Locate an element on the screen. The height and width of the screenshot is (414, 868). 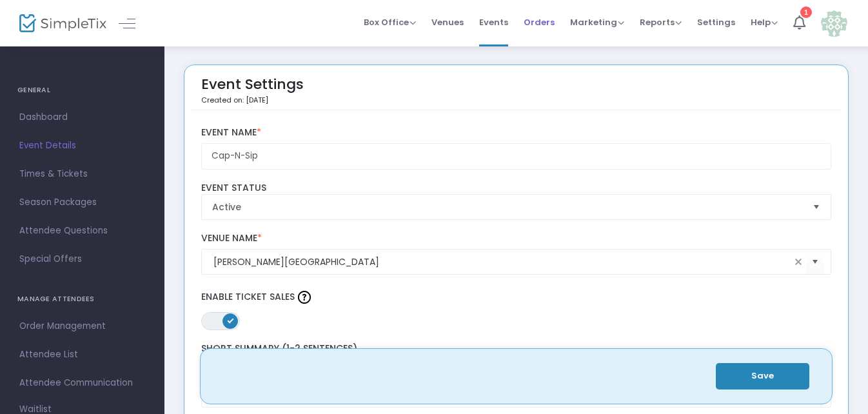
span: Special Offers is located at coordinates (82, 259).